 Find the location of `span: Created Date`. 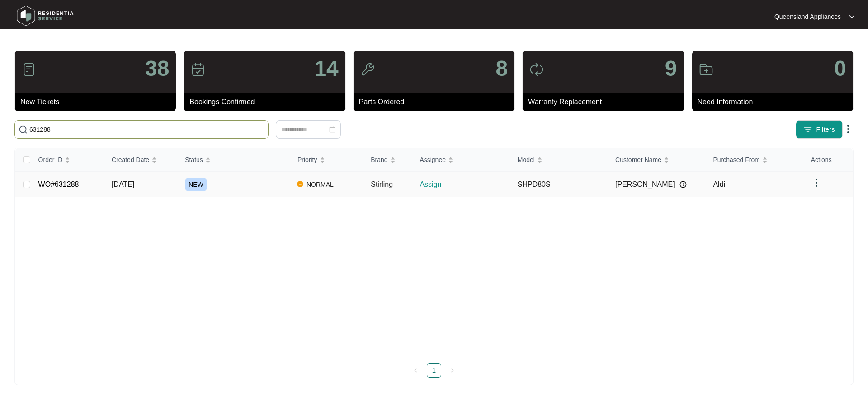

span: Created Date is located at coordinates (130, 160).